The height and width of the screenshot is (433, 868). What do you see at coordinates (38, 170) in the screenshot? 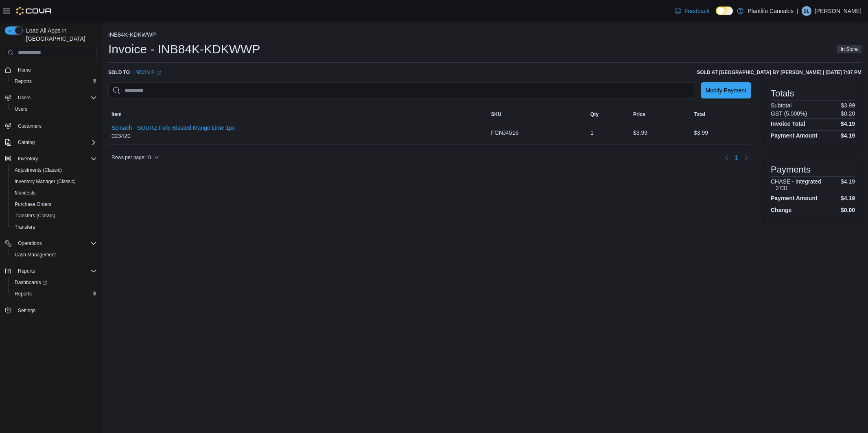
I see `a: Adjustments (Classic)` at bounding box center [38, 170].